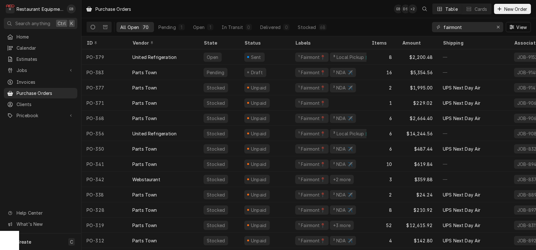 The image size is (536, 250). Describe the element at coordinates (417, 118) in the screenshot. I see `div: $2,664.40` at that location.